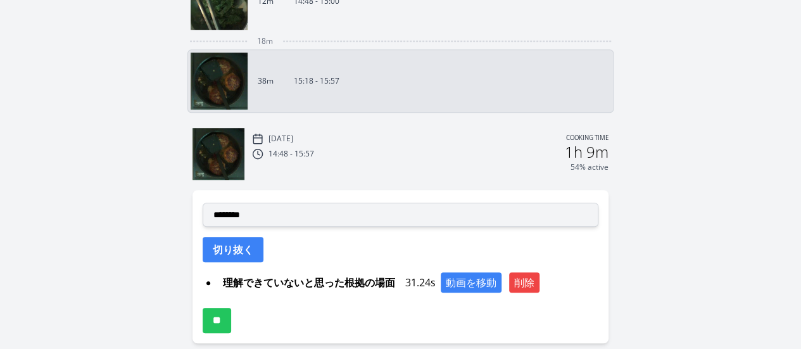 The image size is (801, 349). I want to click on span: 18m, so click(265, 41).